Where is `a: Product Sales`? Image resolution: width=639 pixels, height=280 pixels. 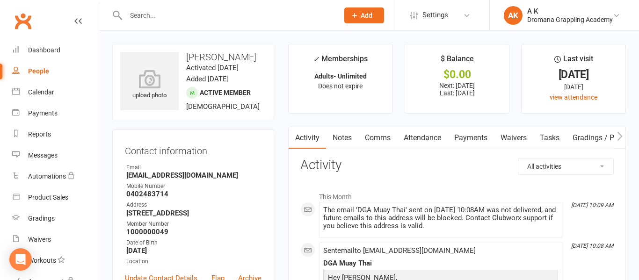
a: Product Sales is located at coordinates (55, 197).